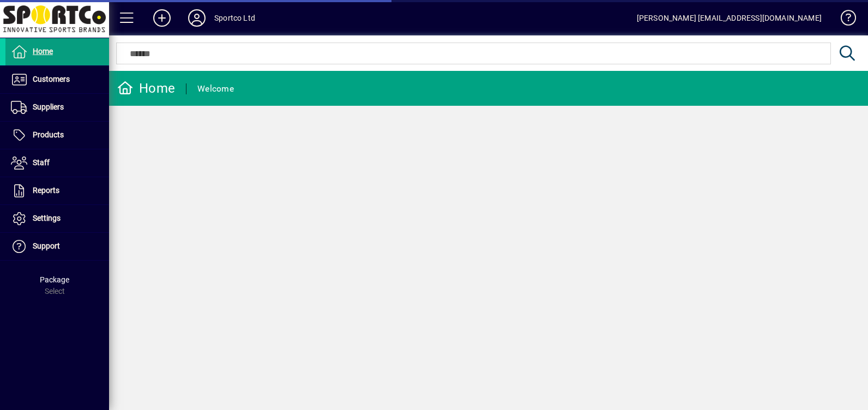  Describe the element at coordinates (57, 247) in the screenshot. I see `a: Support` at that location.